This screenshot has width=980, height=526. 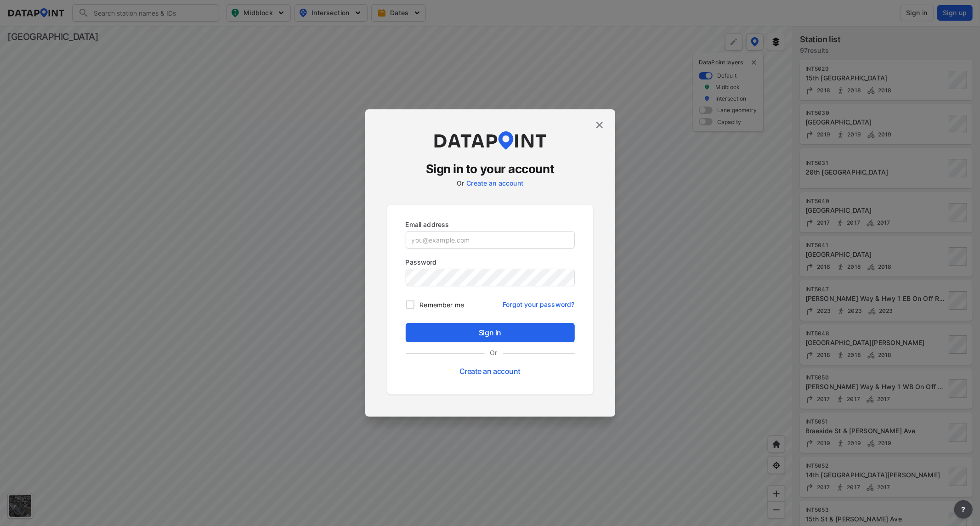 I want to click on img: close.efbf2170.svg, so click(x=599, y=125).